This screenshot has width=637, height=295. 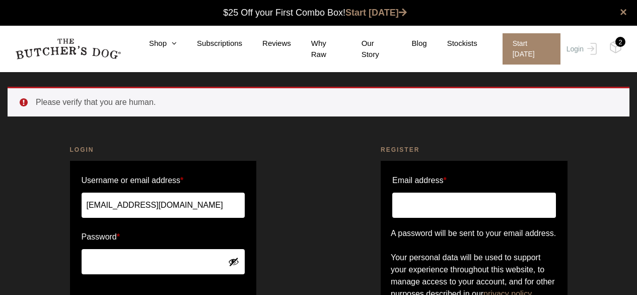 I want to click on a: Our Story, so click(x=367, y=49).